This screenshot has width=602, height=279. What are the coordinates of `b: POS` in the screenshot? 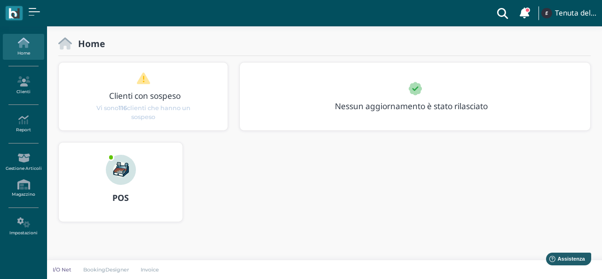 It's located at (120, 198).